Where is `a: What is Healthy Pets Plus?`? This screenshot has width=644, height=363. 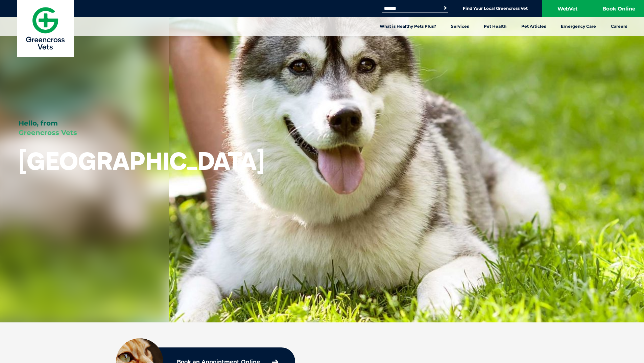
a: What is Healthy Pets Plus? is located at coordinates (408, 26).